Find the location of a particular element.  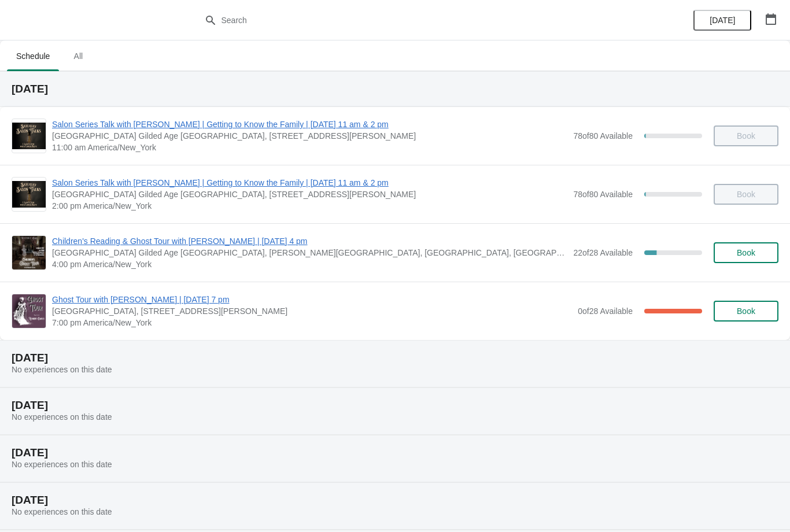

input: Search is located at coordinates (407, 21).